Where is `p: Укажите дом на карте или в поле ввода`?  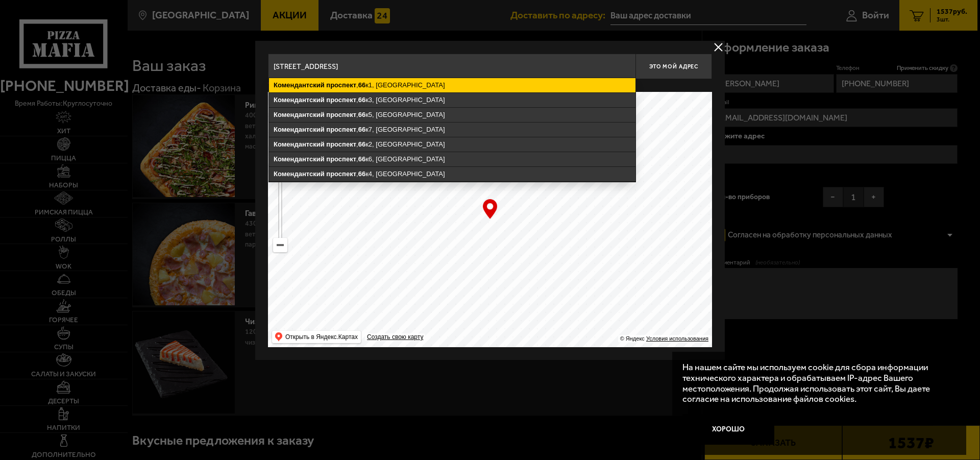
p: Укажите дом на карте или в поле ввода is located at coordinates (340, 85).